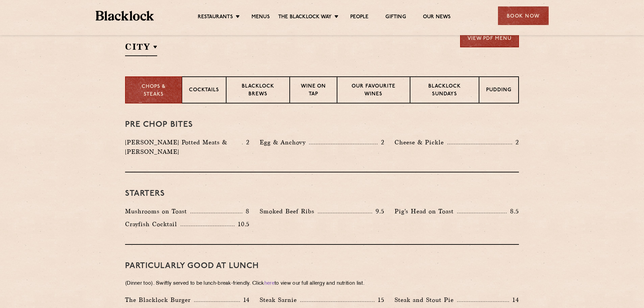 The width and height of the screenshot is (644, 308). Describe the element at coordinates (153, 224) in the screenshot. I see `p: Crayfish Cocktail` at that location.